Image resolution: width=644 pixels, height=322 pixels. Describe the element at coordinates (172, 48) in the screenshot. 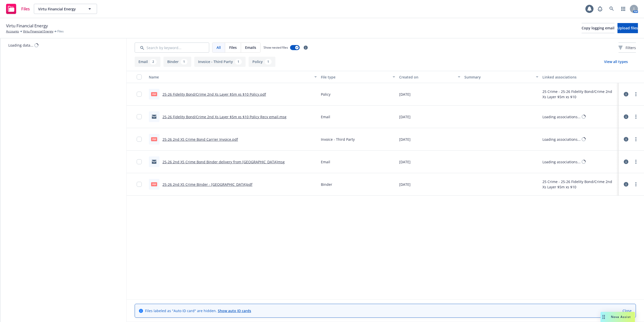

I see `input: Search by keyword...` at that location.